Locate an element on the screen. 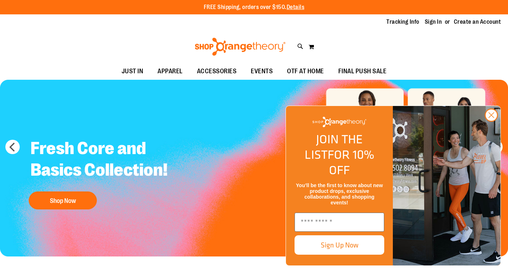 The width and height of the screenshot is (508, 273). a: EVENTS is located at coordinates (262, 71).